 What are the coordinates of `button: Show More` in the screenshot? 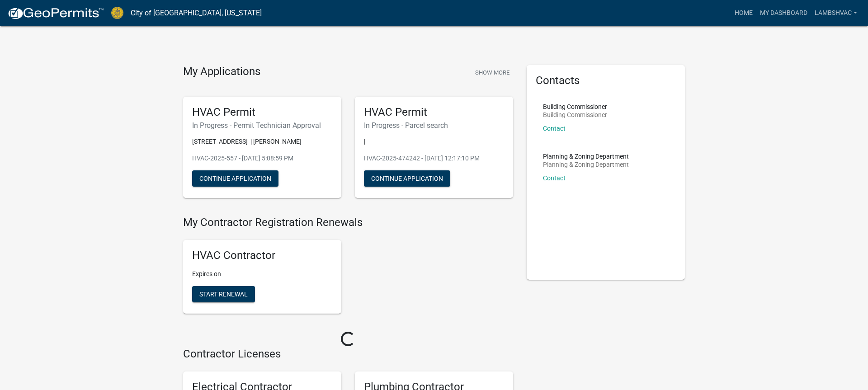 It's located at (492, 72).